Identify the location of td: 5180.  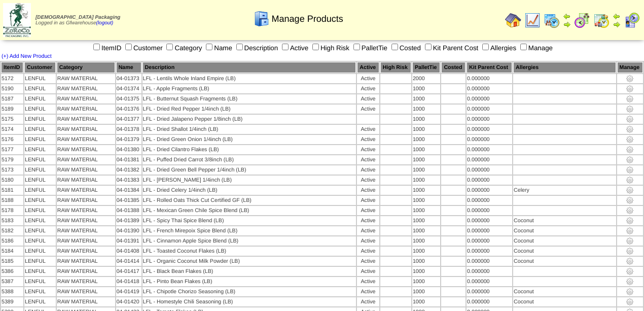
(12, 180).